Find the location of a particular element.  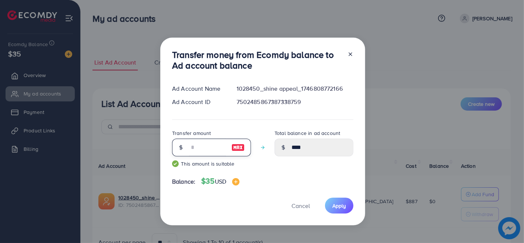

div: Ad Account Name is located at coordinates (198, 88).